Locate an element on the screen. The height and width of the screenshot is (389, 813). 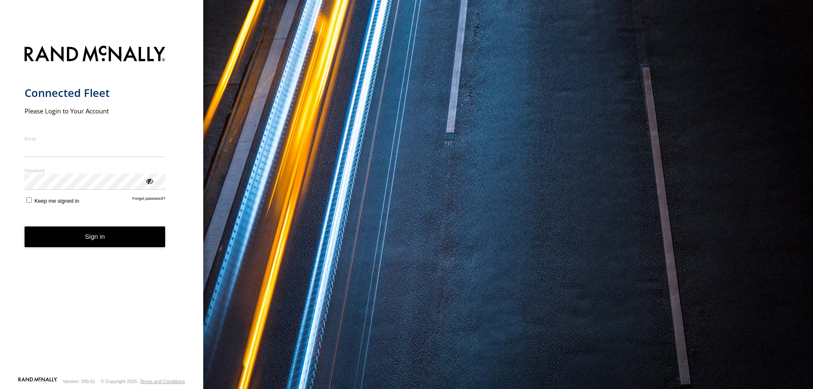
div: © Copyright 2025 - is located at coordinates (143, 382).